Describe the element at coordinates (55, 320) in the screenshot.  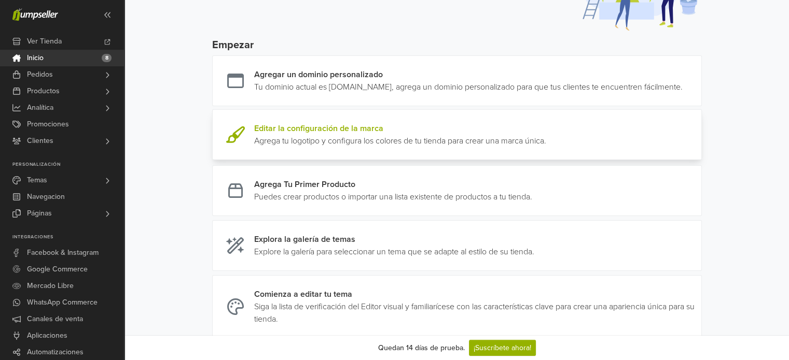
I see `span: Canales de venta` at that location.